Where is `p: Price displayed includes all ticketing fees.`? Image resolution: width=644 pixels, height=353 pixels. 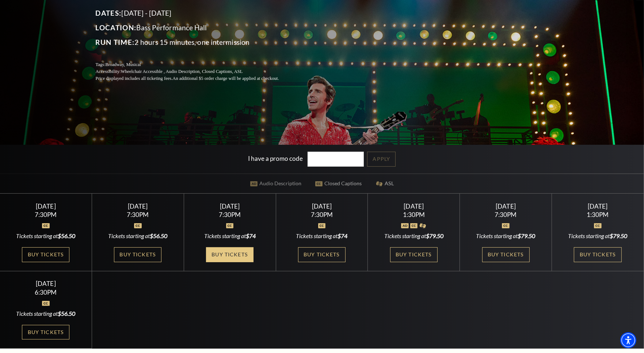
p: Price displayed includes all ticketing fees. is located at coordinates (196, 79).